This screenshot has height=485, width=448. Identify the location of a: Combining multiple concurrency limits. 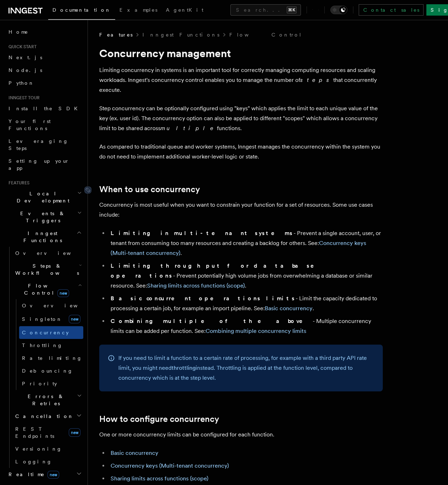
(256, 331).